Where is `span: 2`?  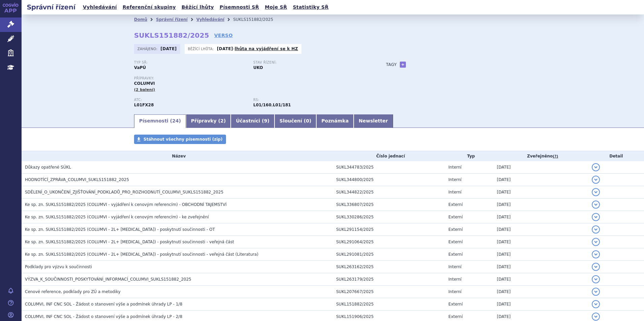 span: 2 is located at coordinates (222, 121).